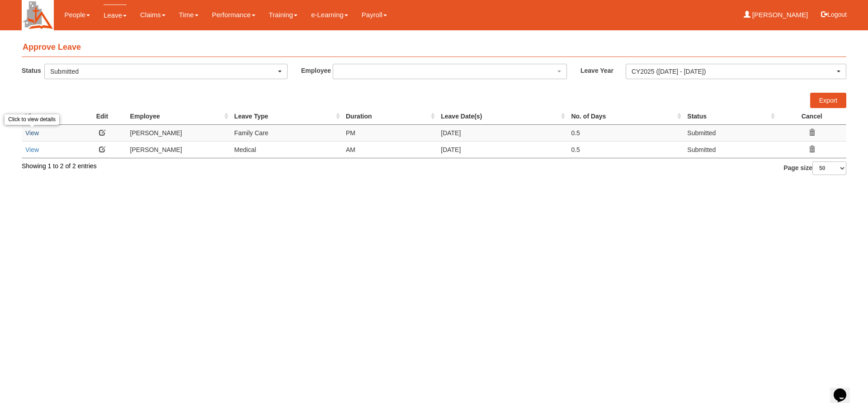 Image resolution: width=868 pixels, height=412 pixels. What do you see at coordinates (77, 15) in the screenshot?
I see `a: People` at bounding box center [77, 15].